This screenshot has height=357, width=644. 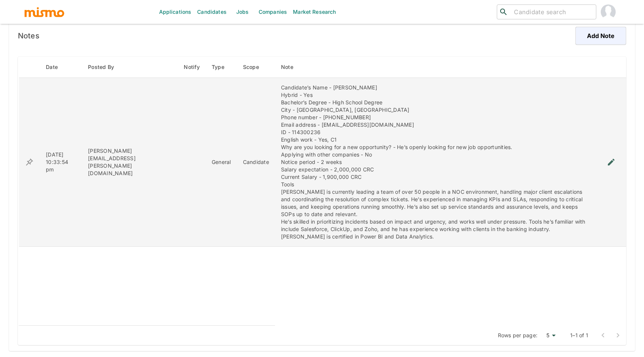 I want to click on div: 5, so click(x=549, y=336).